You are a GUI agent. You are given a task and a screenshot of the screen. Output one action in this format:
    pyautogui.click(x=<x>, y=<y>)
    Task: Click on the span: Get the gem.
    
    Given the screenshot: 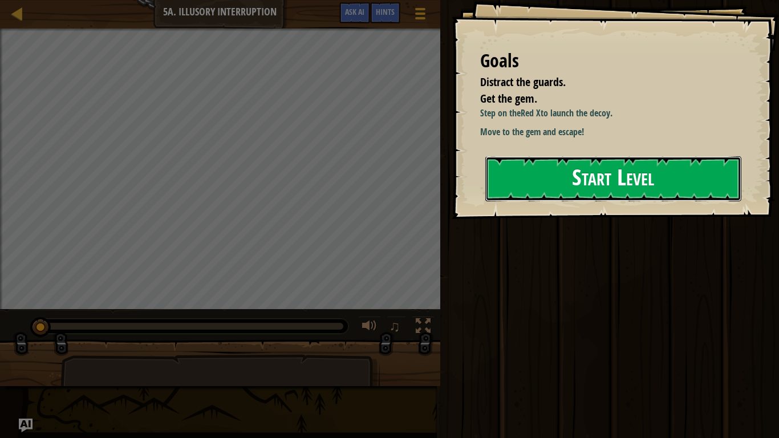 What is the action you would take?
    pyautogui.click(x=508, y=98)
    